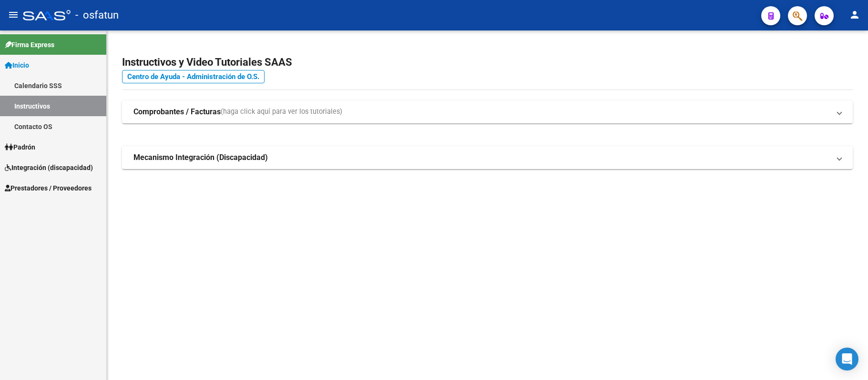 This screenshot has width=868, height=380. Describe the element at coordinates (30, 45) in the screenshot. I see `span: Firma Express` at that location.